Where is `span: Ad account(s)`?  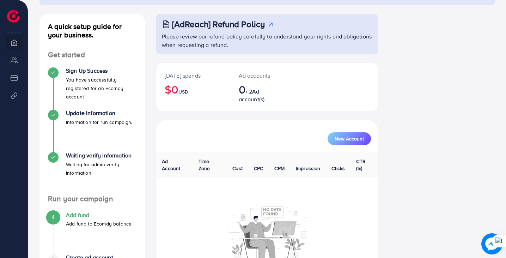 span: Ad account(s) is located at coordinates (252, 95).